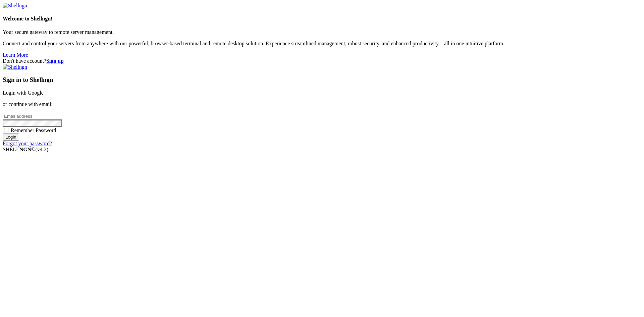  I want to click on a: Sign up, so click(55, 61).